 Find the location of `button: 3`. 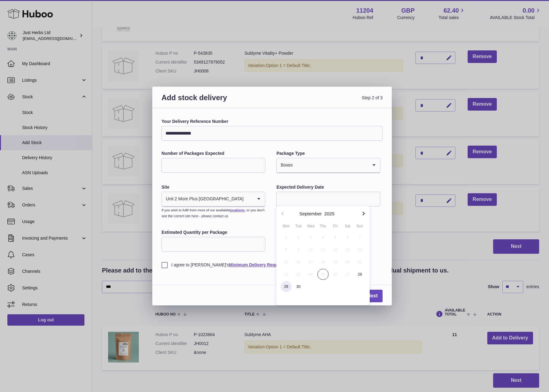

button: 3 is located at coordinates (311, 237).